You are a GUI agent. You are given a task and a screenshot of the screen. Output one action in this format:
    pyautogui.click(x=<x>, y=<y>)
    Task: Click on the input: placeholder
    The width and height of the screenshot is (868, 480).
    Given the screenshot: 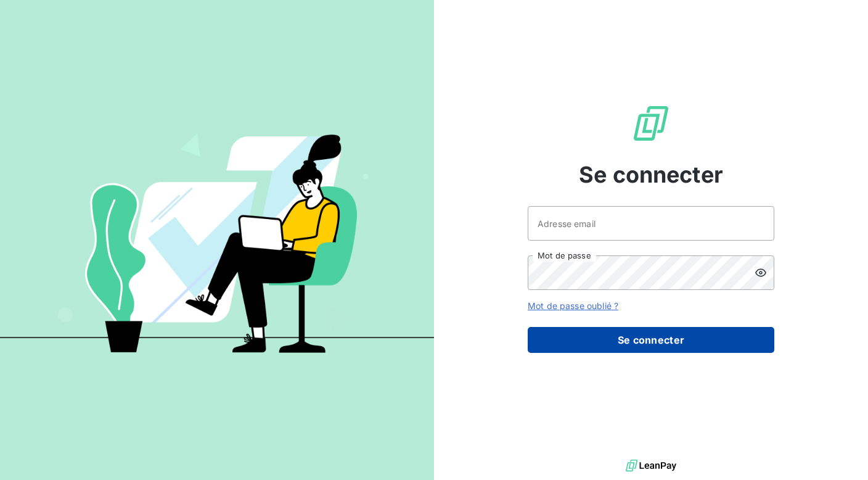 What is the action you would take?
    pyautogui.click(x=650, y=223)
    